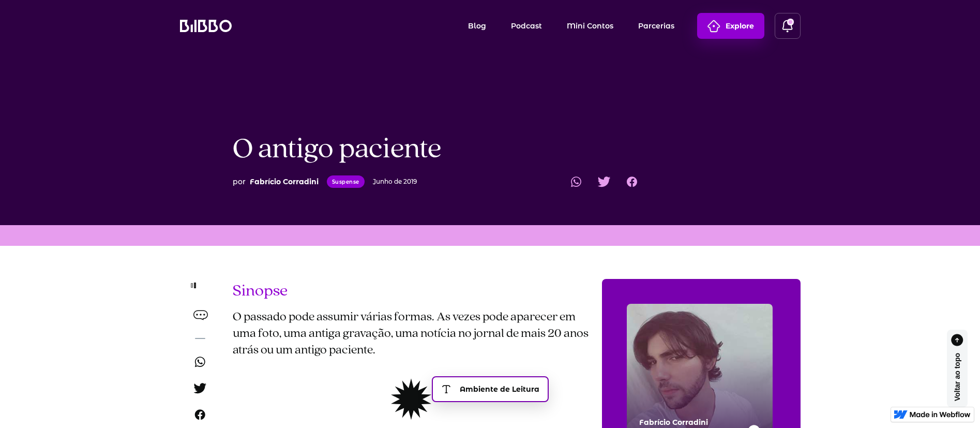 Image resolution: width=980 pixels, height=428 pixels. What do you see at coordinates (284, 181) in the screenshot?
I see `a: Fabrício Corradini` at bounding box center [284, 181].